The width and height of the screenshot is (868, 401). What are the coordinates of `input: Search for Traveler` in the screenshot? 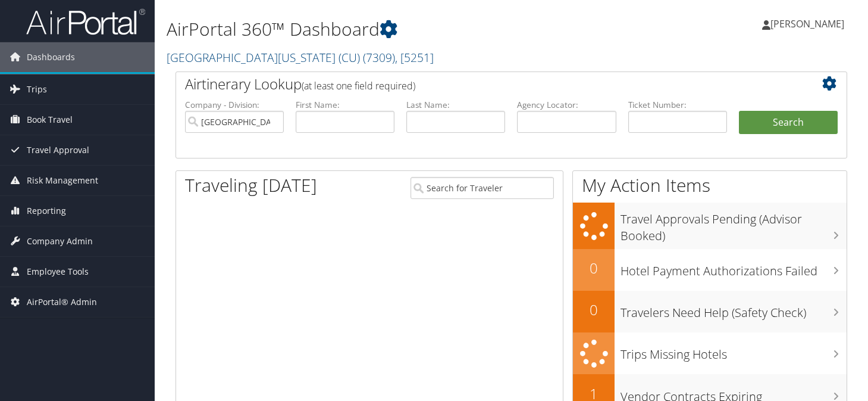 It's located at (482, 188).